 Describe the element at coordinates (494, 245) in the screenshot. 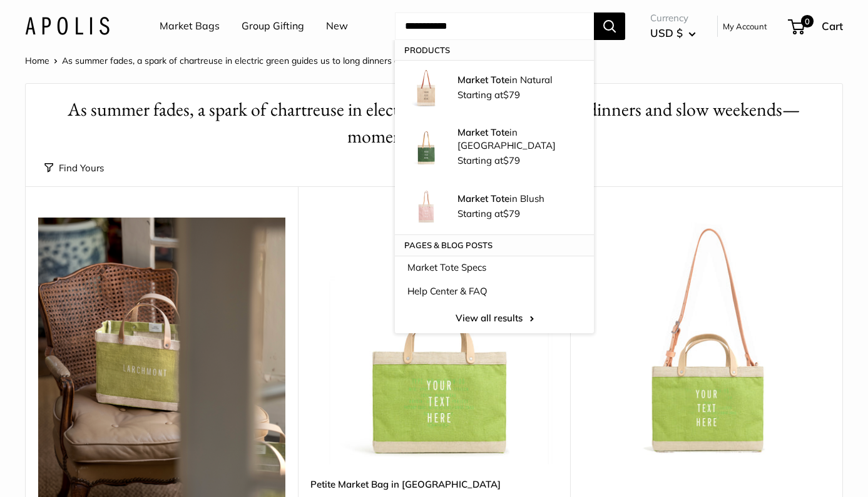

I see `p: Pages & Blog posts` at that location.